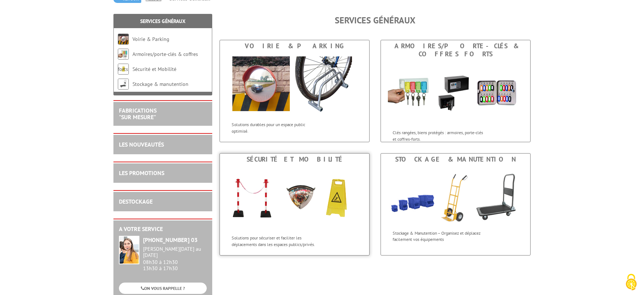 The image size is (644, 295). Describe the element at coordinates (295, 204) in the screenshot. I see `a: Sécurité et Mobilité Sécurité et Mobilité Solutions pour sécuriser et faciliter les déplacements ...` at that location.